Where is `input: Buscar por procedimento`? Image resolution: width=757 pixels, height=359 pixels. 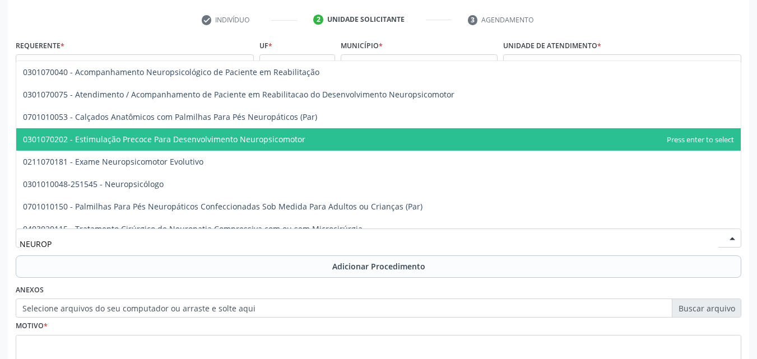
input: Buscar por procedimento is located at coordinates (369, 244).